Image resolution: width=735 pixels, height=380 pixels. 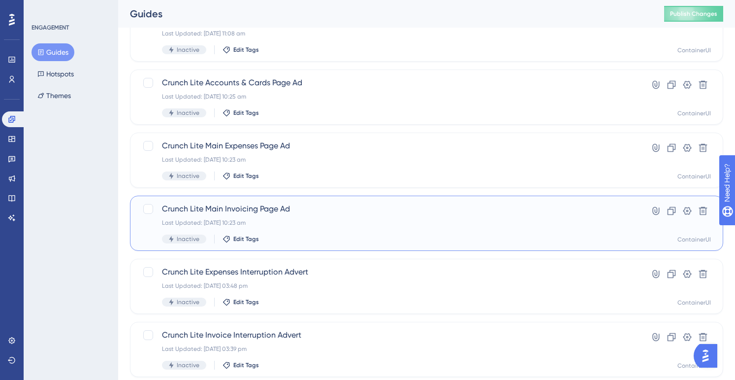 What do you see at coordinates (42, 8) in the screenshot?
I see `span: Need Help?` at bounding box center [42, 8].